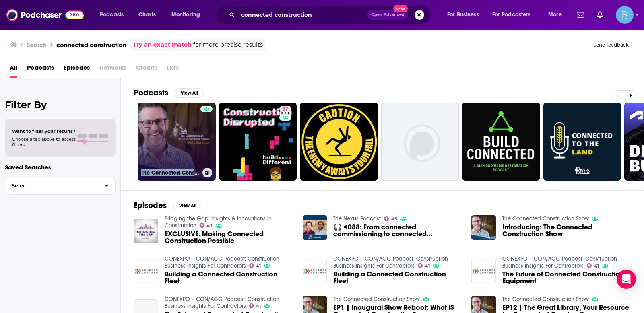 Image resolution: width=644 pixels, height=313 pixels. Describe the element at coordinates (567, 231) in the screenshot. I see `span: Introducing: The Connected Construction Show` at that location.